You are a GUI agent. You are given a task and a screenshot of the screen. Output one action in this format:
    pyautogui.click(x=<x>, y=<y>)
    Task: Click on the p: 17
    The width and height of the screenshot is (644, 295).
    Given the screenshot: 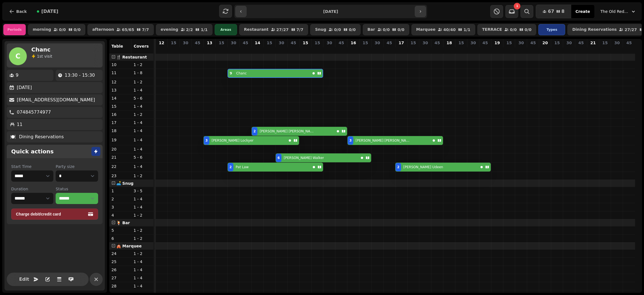 What is the action you would take?
    pyautogui.click(x=120, y=122)
    